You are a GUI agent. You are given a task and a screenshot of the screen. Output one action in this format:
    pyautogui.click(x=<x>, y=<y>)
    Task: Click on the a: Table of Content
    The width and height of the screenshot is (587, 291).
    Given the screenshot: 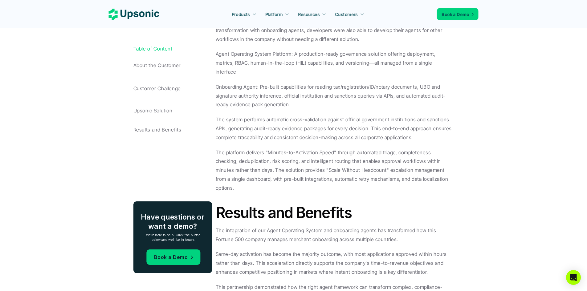 What is the action you would take?
    pyautogui.click(x=173, y=49)
    